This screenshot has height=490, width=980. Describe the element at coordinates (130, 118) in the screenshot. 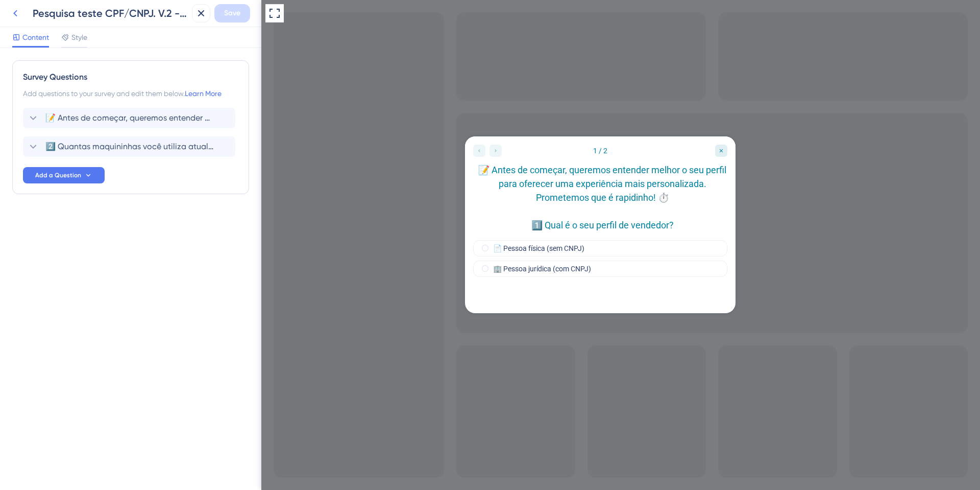

I see `span: 📝 Antes de começar, queremos entender melhor o seu perfil para oferecer uma experiência mais pers...` at that location.